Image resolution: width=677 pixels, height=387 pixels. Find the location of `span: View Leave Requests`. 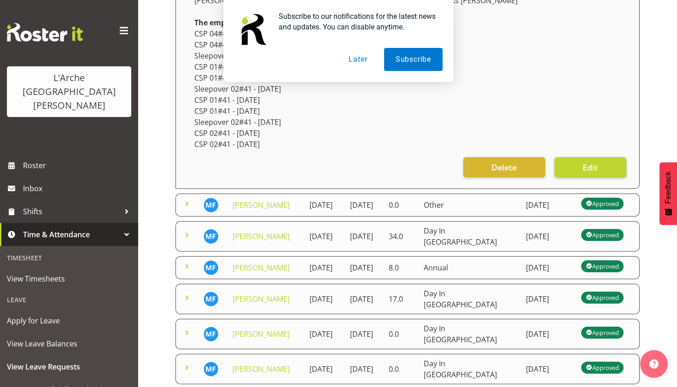

span: View Leave Requests is located at coordinates (69, 367).